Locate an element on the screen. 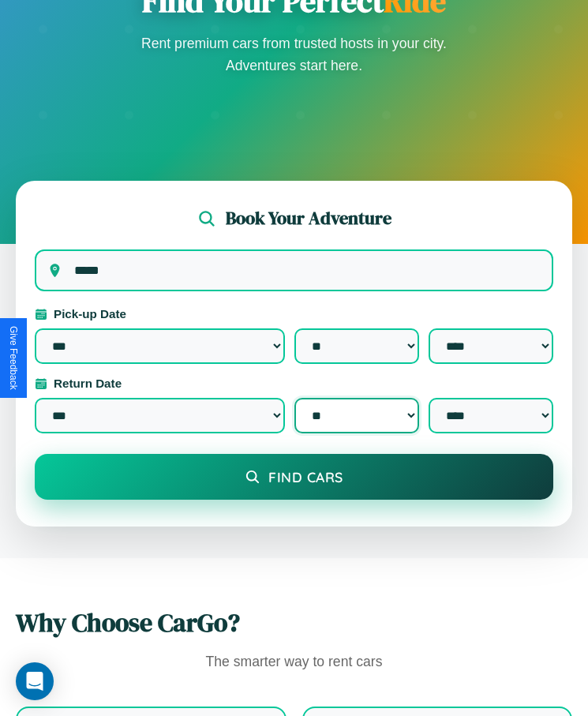  div: Give Feedback is located at coordinates (13, 358).